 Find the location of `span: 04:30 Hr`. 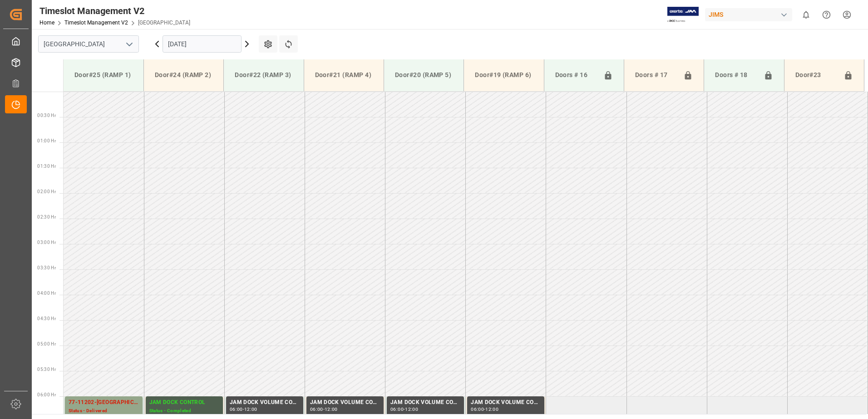

span: 04:30 Hr is located at coordinates (47, 318).